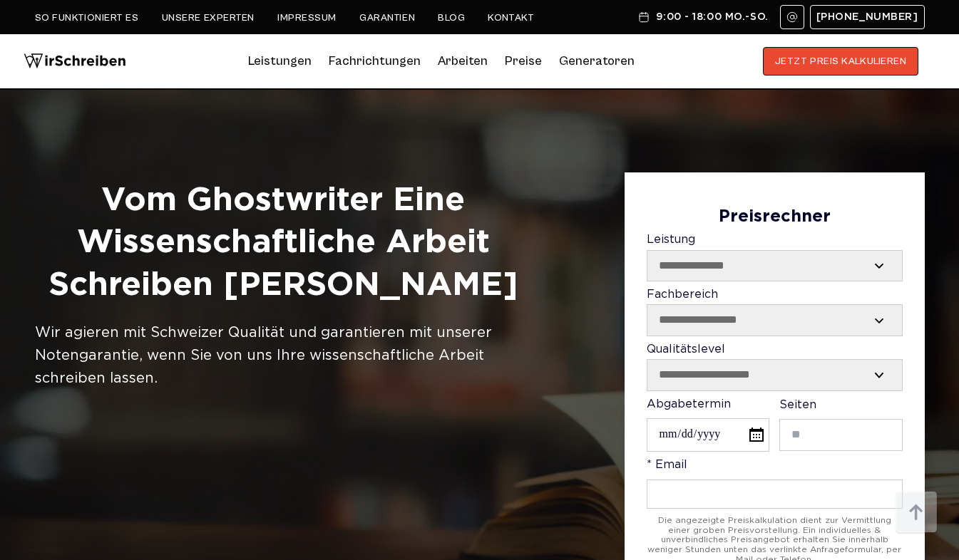 This screenshot has height=560, width=959. Describe the element at coordinates (775, 258) in the screenshot. I see `label: Leistung` at that location.